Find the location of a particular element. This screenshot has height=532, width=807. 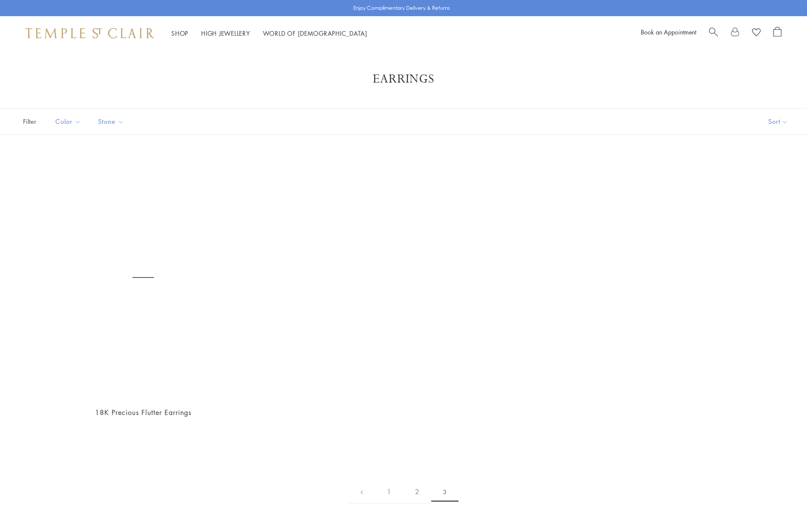

a: Search is located at coordinates (713, 33).